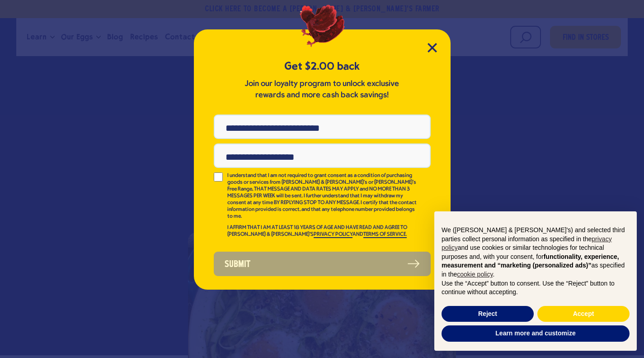  Describe the element at coordinates (322, 264) in the screenshot. I see `button: Submit` at that location.